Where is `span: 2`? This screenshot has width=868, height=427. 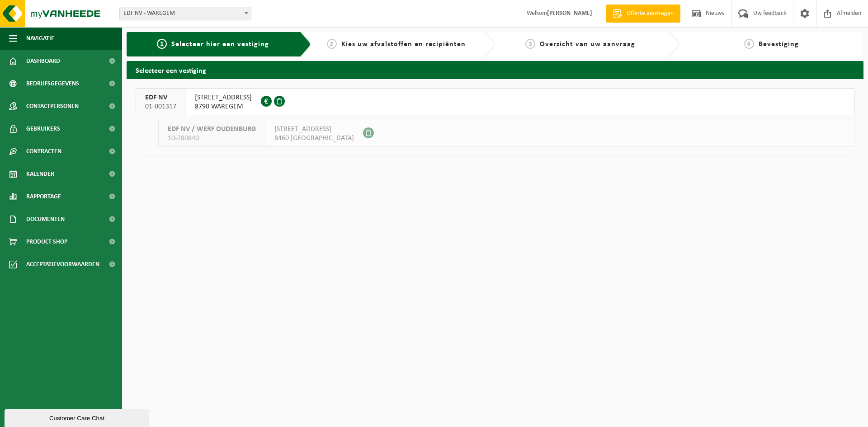 span: 2 is located at coordinates (332, 44).